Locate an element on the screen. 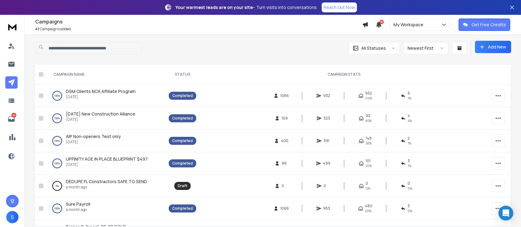 This screenshot has height=227, width=521. span: 562 is located at coordinates (368, 93).